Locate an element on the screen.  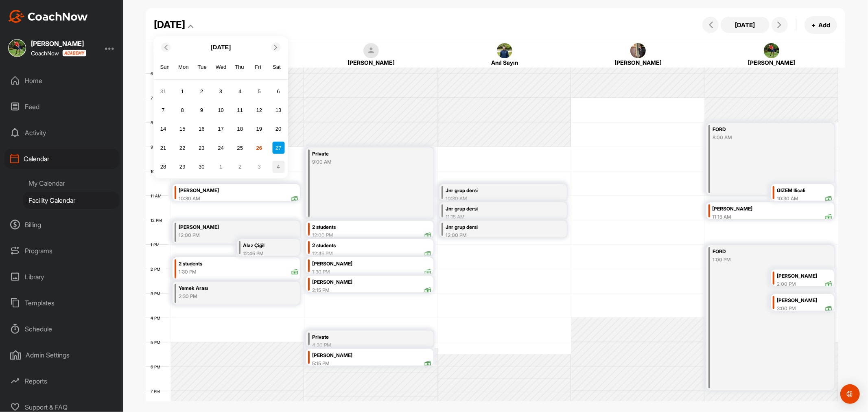
div: 4 PM is located at coordinates (157, 318).